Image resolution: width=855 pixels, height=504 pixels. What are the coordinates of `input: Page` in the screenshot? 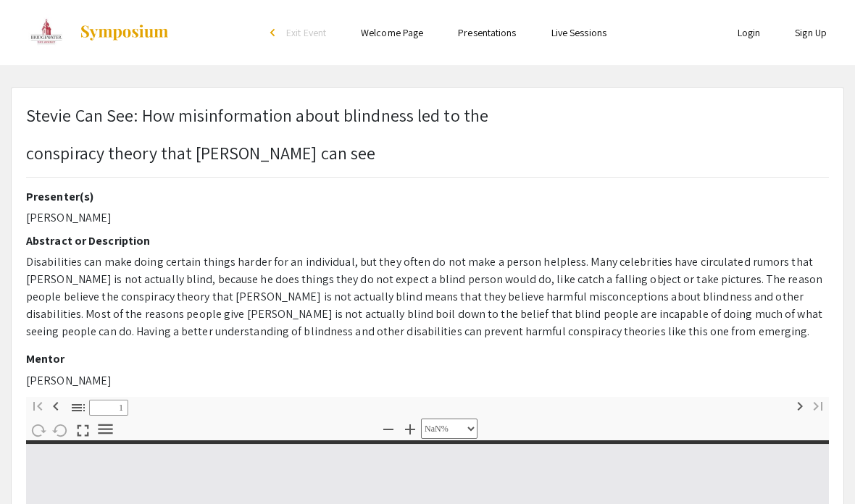 It's located at (109, 408).